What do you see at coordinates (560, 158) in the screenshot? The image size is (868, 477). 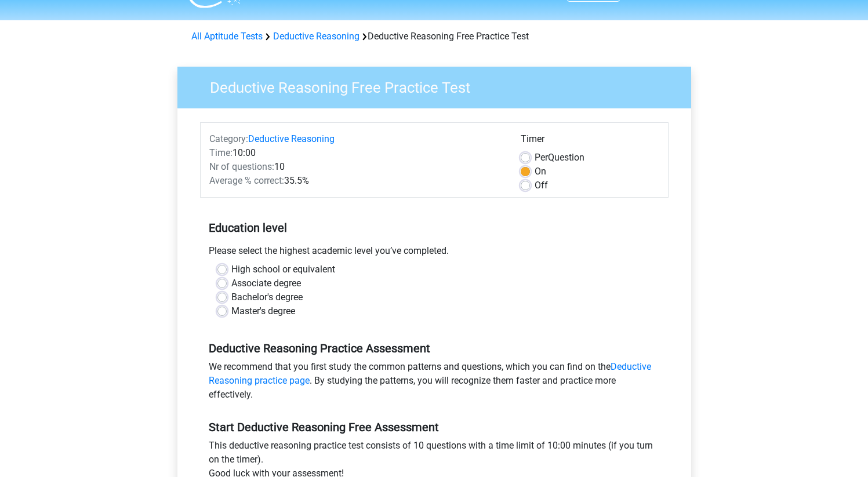 I see `label: Question` at bounding box center [560, 158].